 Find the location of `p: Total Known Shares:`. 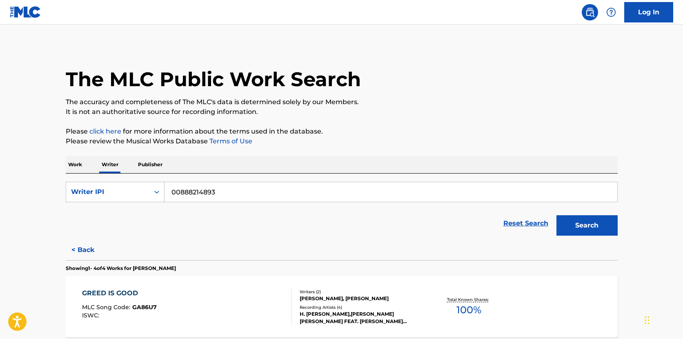

p: Total Known Shares: is located at coordinates (469, 299).